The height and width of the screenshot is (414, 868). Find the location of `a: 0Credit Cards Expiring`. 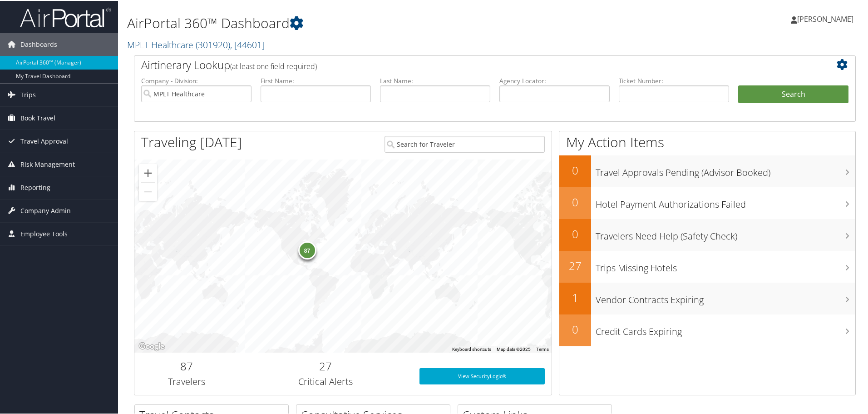

a: 0Credit Cards Expiring is located at coordinates (707, 329).